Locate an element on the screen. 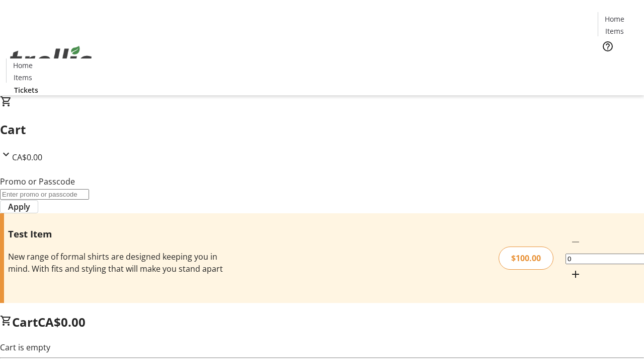 This screenshot has width=644, height=363. img: Orient E2E Organization X98CQlsnYv's Logo is located at coordinates (51, 60).